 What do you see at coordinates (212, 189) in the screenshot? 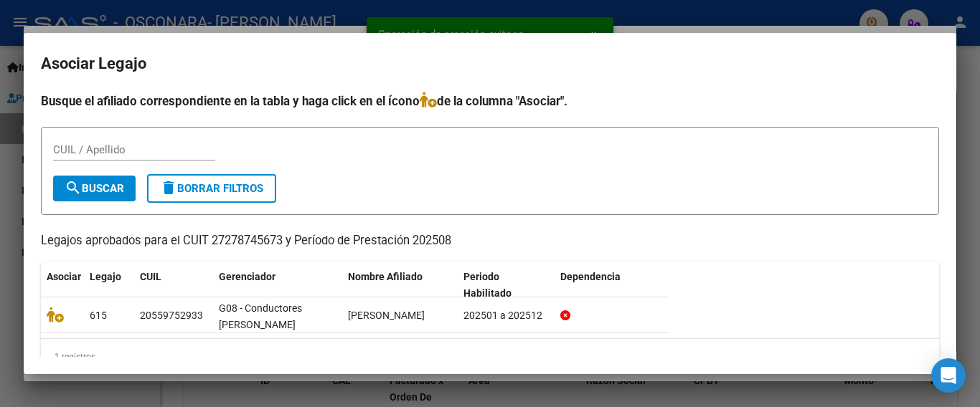
I see `span: Borrar Filtros` at bounding box center [212, 189].